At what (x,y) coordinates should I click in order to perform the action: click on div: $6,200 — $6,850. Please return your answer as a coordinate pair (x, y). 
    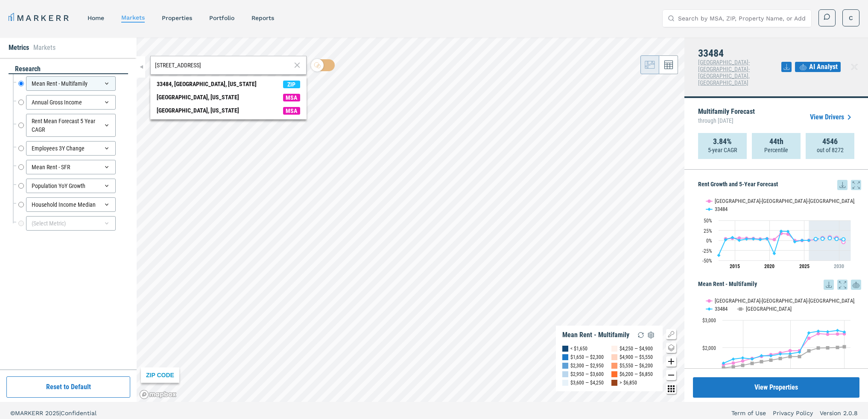
    Looking at the image, I should click on (636, 374).